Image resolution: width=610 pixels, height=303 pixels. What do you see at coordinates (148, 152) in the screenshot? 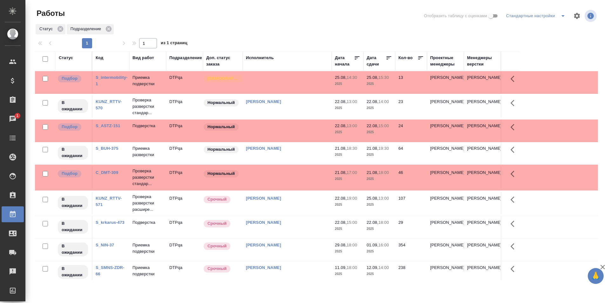
I see `p: Приемка разверстки` at bounding box center [148, 152].